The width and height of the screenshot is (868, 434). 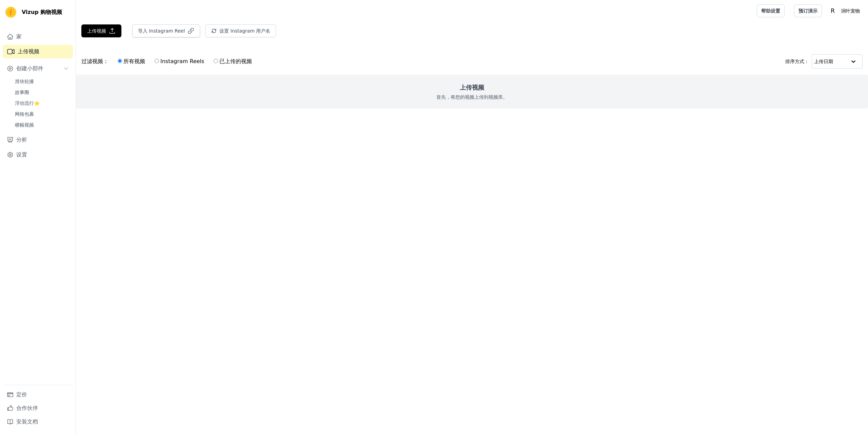 I want to click on font: 导入 Instagram Reel, so click(x=161, y=31).